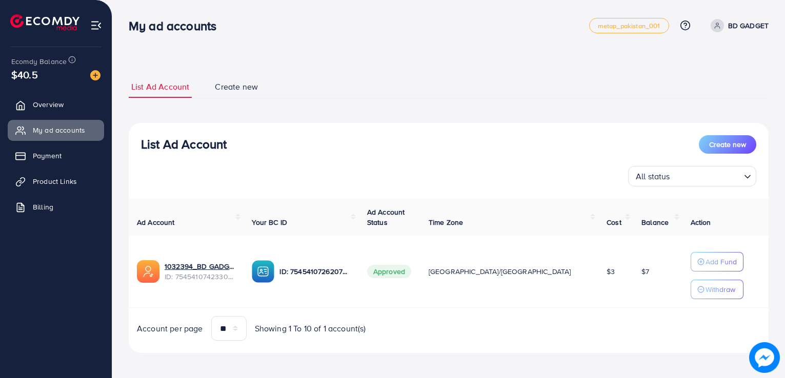 This screenshot has width=785, height=378. Describe the element at coordinates (717, 262) in the screenshot. I see `button: Add Fund` at that location.